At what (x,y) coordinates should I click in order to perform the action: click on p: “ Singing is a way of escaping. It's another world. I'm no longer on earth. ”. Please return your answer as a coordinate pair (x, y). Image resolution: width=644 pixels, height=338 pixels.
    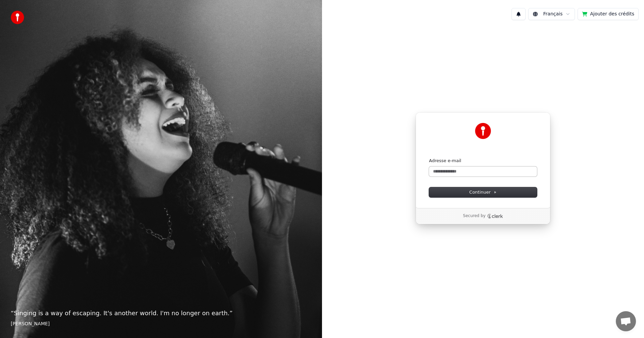
    Looking at the image, I should click on (161, 313).